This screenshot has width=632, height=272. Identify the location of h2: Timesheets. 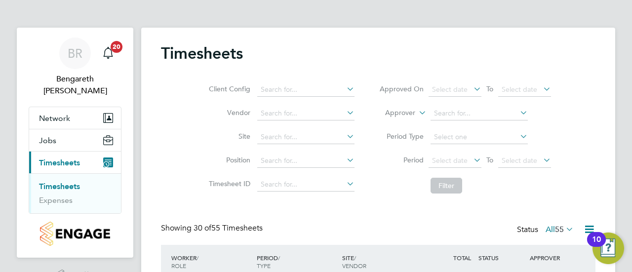
(202, 53).